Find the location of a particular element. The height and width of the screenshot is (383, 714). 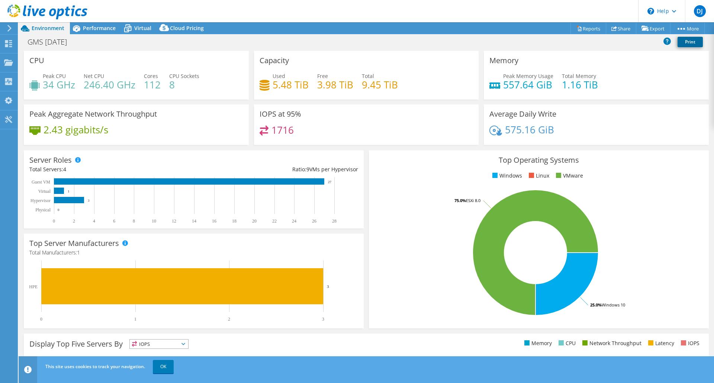

li: Memory is located at coordinates (537, 343).